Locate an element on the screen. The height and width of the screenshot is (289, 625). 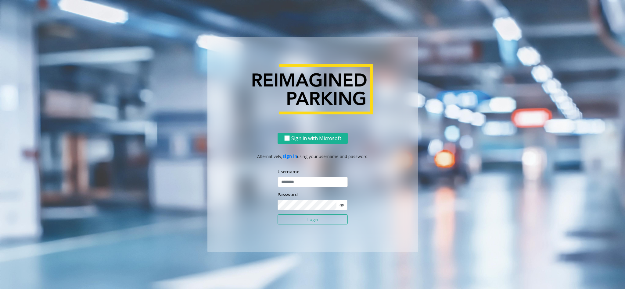
p: Alternatively, using your username and password. is located at coordinates (313, 156).